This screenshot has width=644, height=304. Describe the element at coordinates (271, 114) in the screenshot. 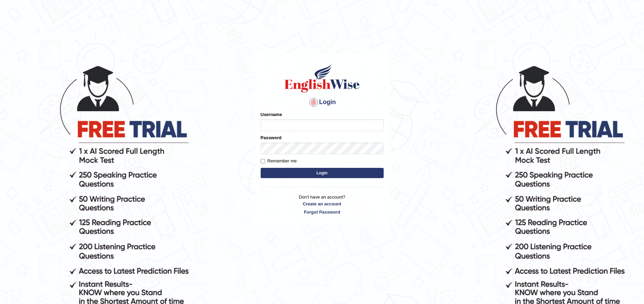

I see `label: Username` at that location.